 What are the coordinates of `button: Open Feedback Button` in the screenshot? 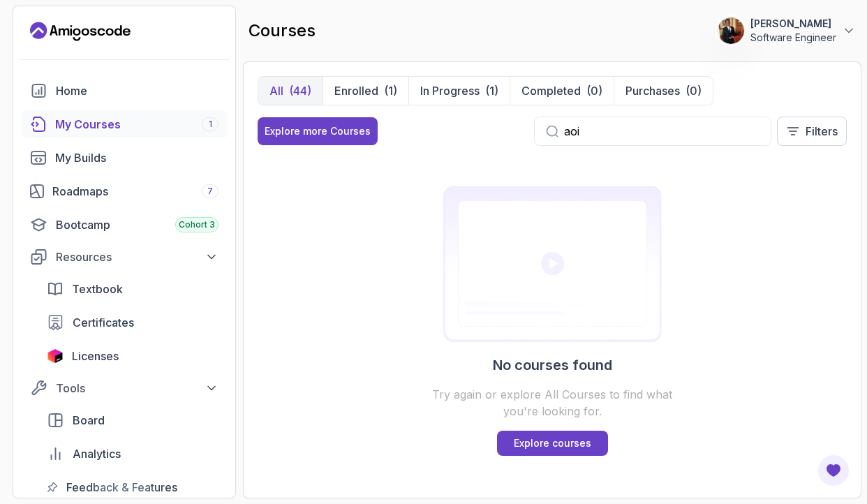 It's located at (833, 470).